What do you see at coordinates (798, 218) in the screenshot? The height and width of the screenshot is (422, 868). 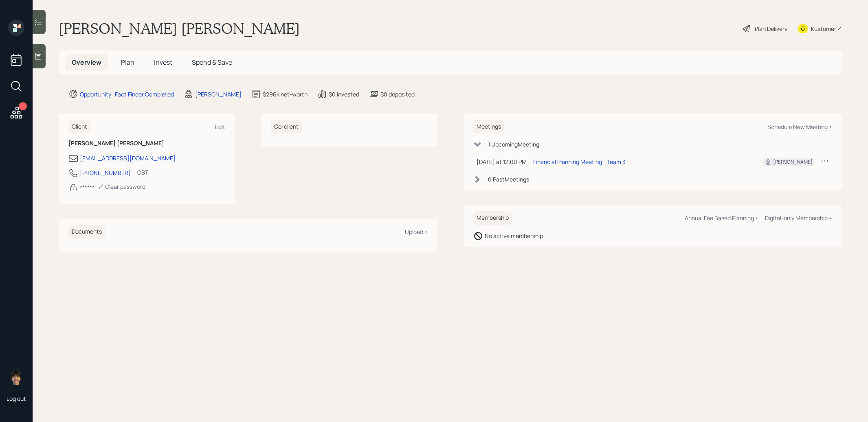 I see `div: Digital-only Membership +` at bounding box center [798, 218].